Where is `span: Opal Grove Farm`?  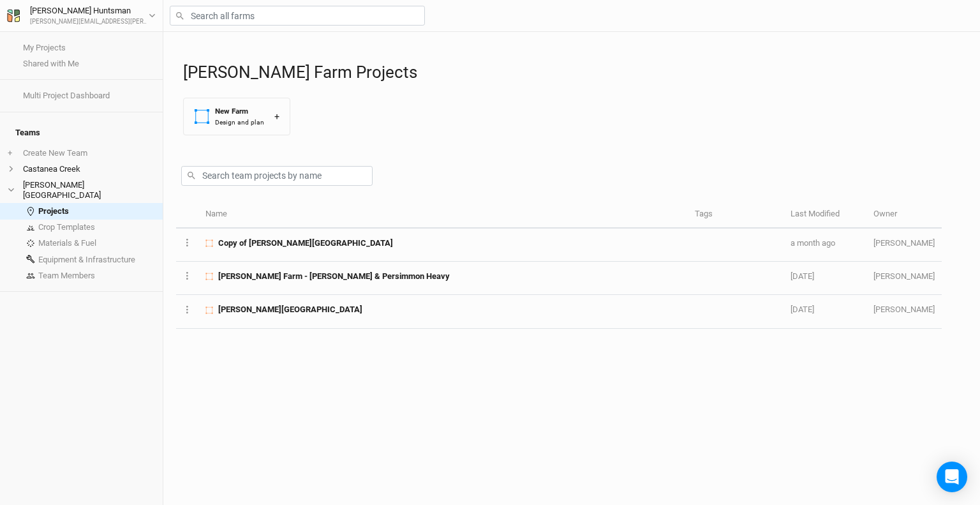
span: Opal Grove Farm is located at coordinates (290, 310).